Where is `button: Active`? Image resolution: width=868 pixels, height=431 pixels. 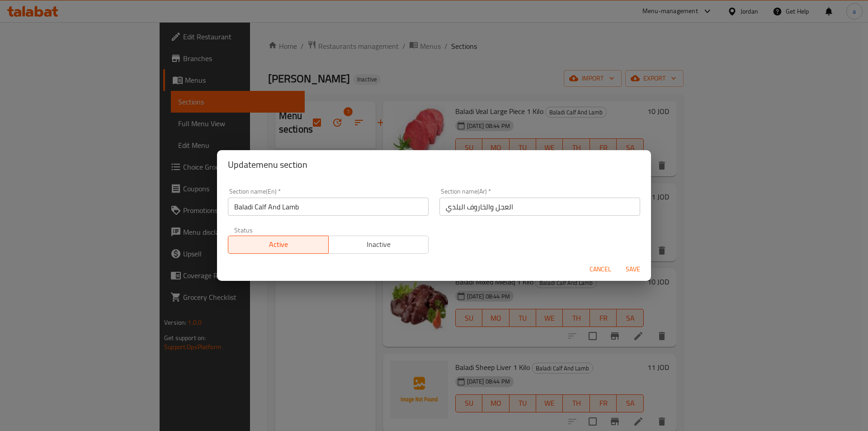
button: Active is located at coordinates (278, 245).